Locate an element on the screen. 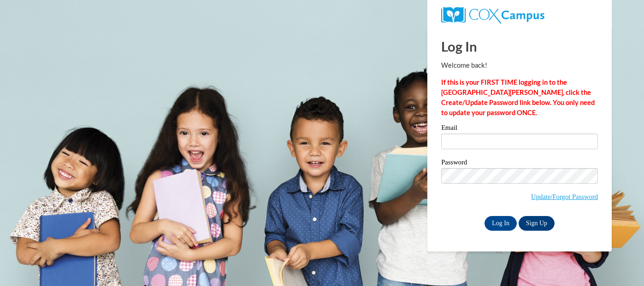 This screenshot has height=286, width=644. a: Update/Forgot Password is located at coordinates (564, 197).